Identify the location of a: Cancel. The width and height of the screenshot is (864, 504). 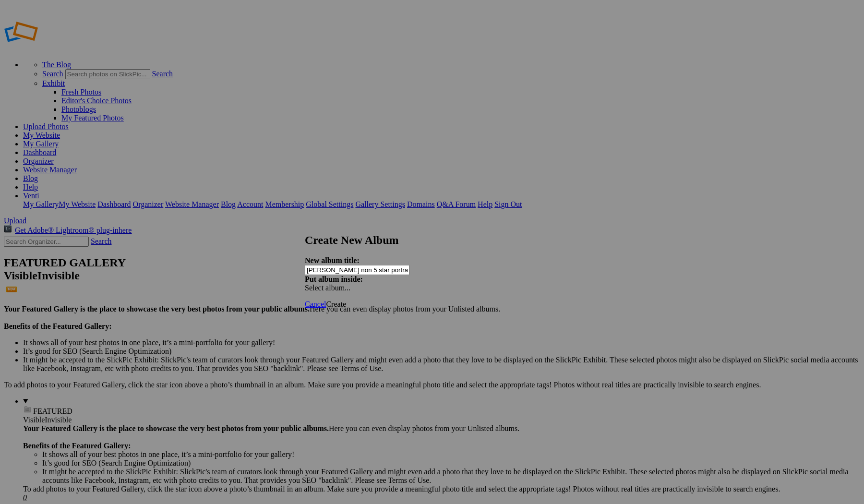
(315, 304).